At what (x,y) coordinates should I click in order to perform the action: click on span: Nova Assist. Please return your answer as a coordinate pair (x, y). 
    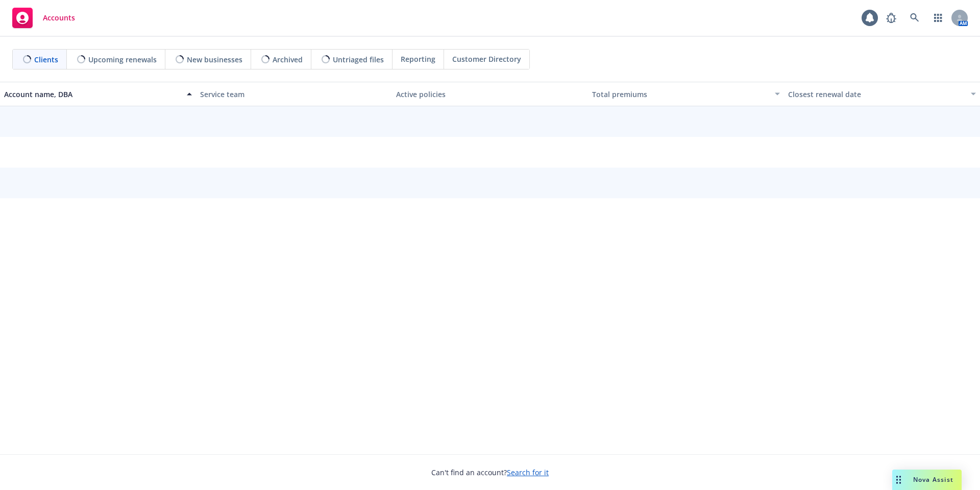
    Looking at the image, I should click on (933, 479).